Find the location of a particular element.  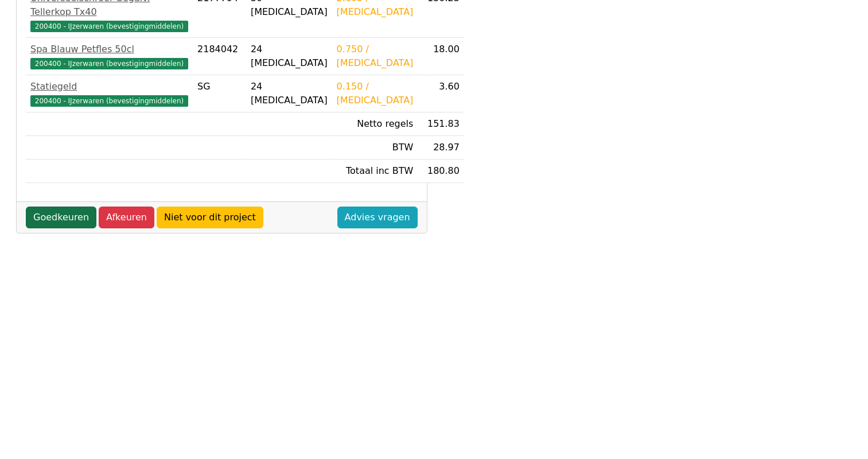

a: Goedkeuren is located at coordinates (60, 217).